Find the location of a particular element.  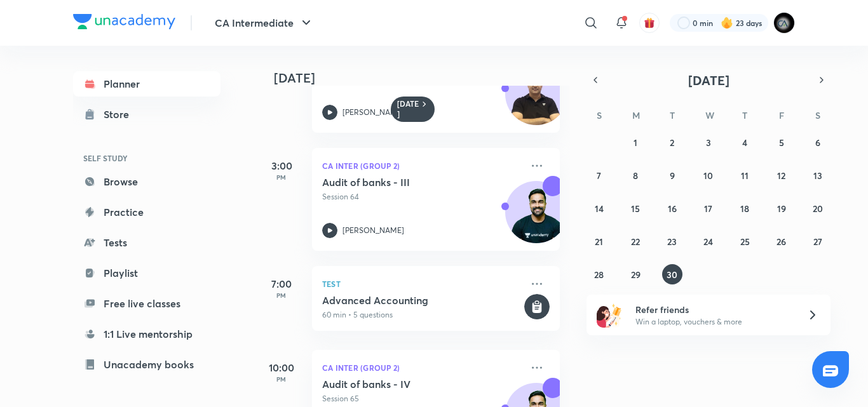

abbr: September 24, 2025 is located at coordinates (708, 242).